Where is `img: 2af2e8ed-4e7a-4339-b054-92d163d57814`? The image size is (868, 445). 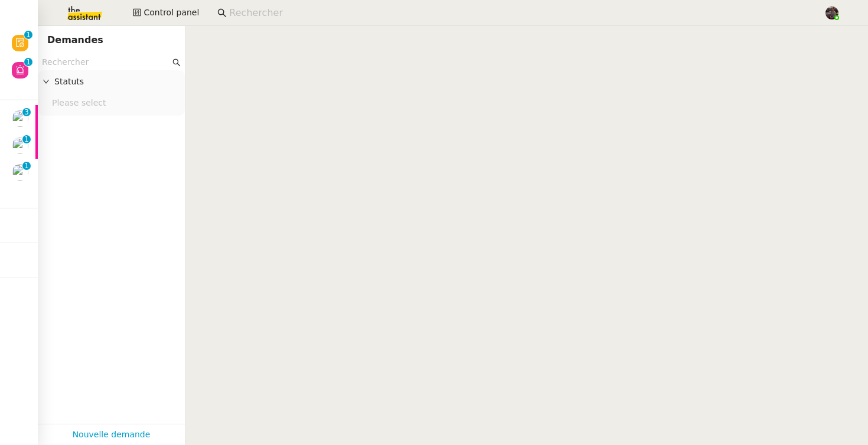 img: 2af2e8ed-4e7a-4339-b054-92d163d57814 is located at coordinates (832, 13).